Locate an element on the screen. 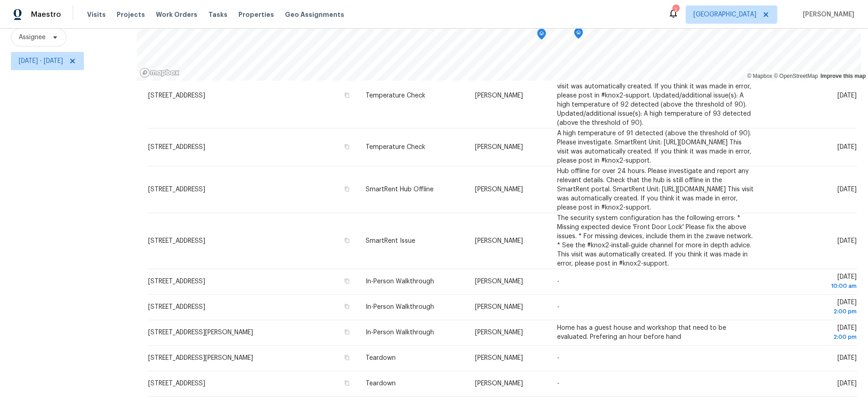  span: Visits is located at coordinates (97, 14).